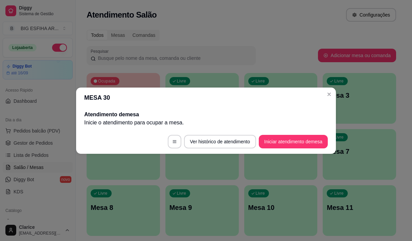  I want to click on h2: Atendimento de mesa, so click(206, 115).